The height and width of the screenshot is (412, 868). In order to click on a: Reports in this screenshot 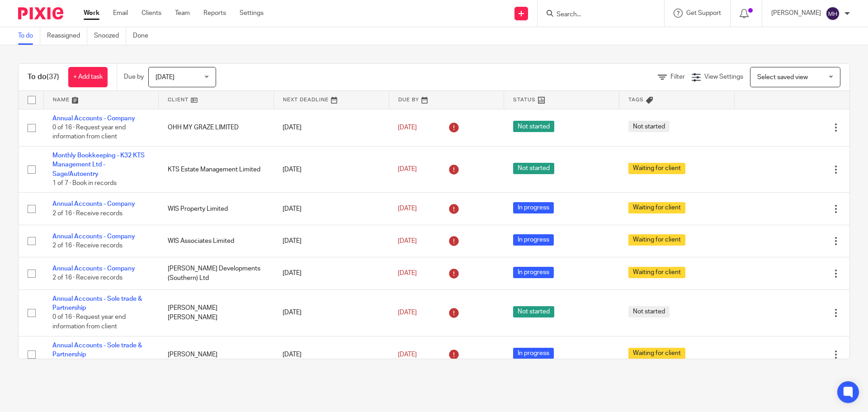, I will do `click(214, 13)`.